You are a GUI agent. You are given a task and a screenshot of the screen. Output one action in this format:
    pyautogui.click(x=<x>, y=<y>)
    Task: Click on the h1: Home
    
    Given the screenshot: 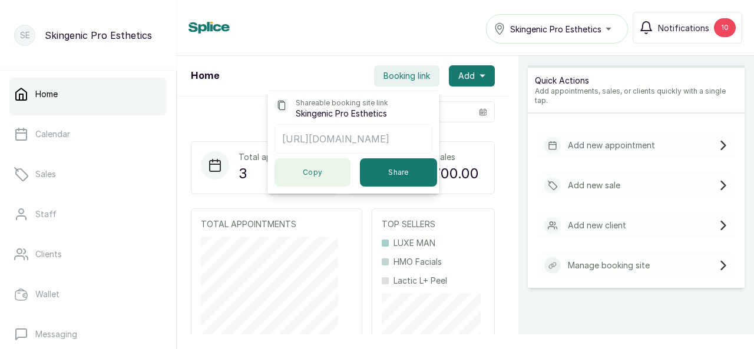 What is the action you would take?
    pyautogui.click(x=205, y=76)
    